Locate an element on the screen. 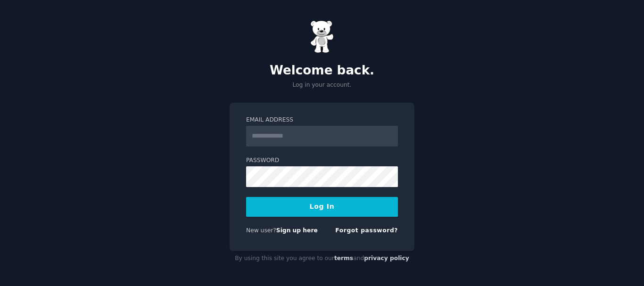  p: Log in your account. is located at coordinates (322, 85).